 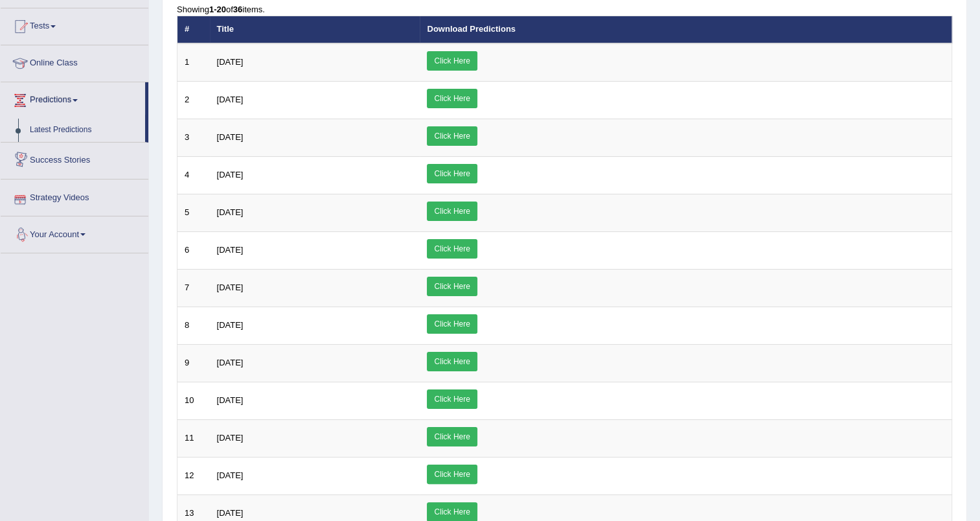 I want to click on a: Your Account, so click(x=75, y=233).